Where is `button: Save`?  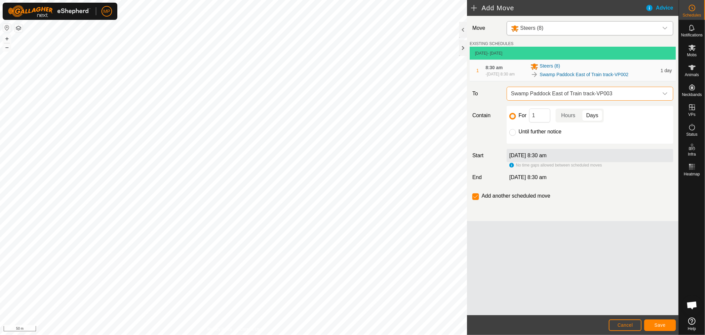
button: Save is located at coordinates (660, 325).